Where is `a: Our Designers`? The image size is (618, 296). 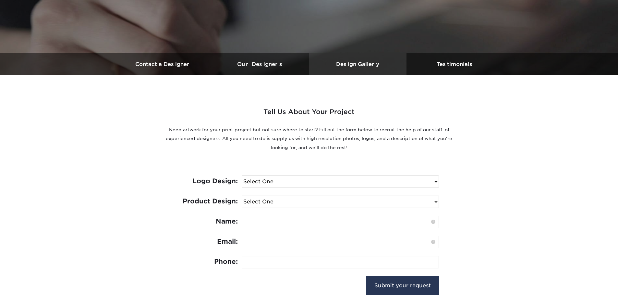 a: Our Designers is located at coordinates (261, 64).